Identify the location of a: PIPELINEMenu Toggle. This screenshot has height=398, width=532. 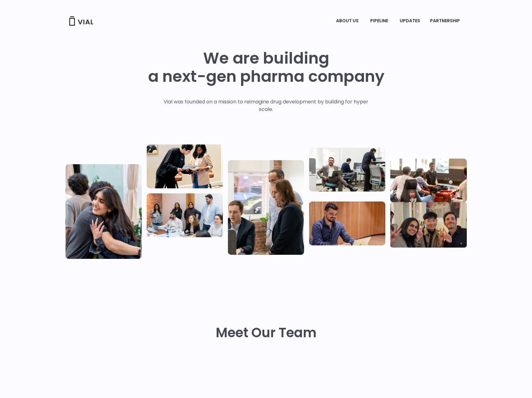
(379, 21).